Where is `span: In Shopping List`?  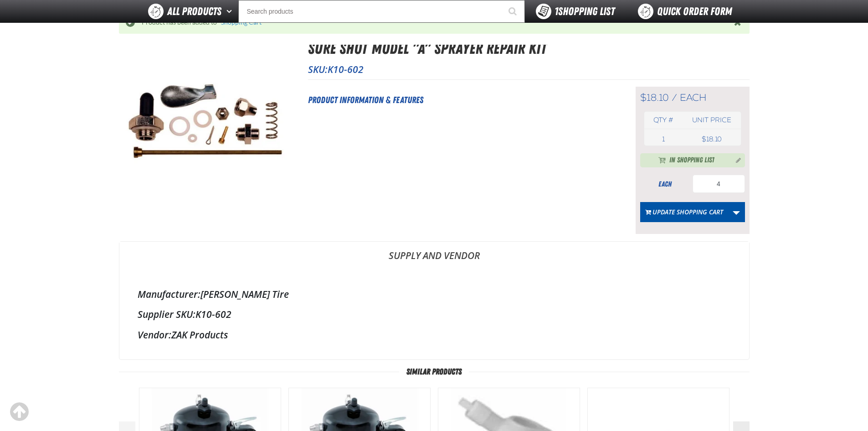
span: In Shopping List is located at coordinates (692, 161).